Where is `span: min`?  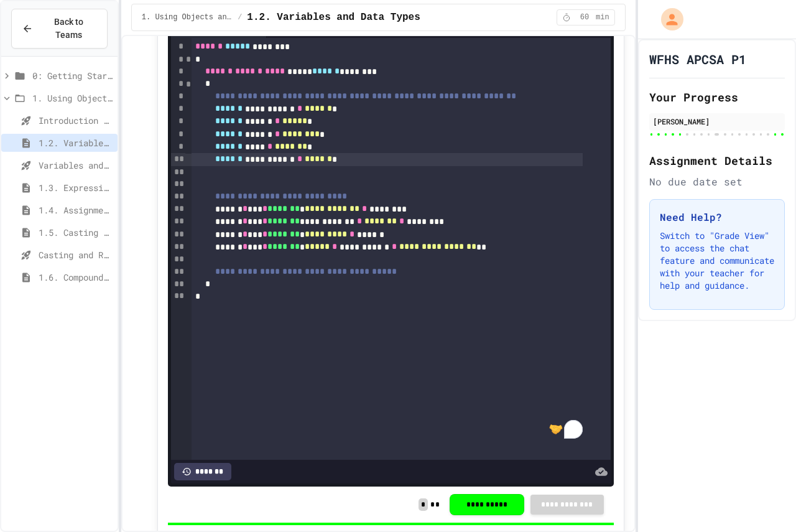 span: min is located at coordinates (603, 17).